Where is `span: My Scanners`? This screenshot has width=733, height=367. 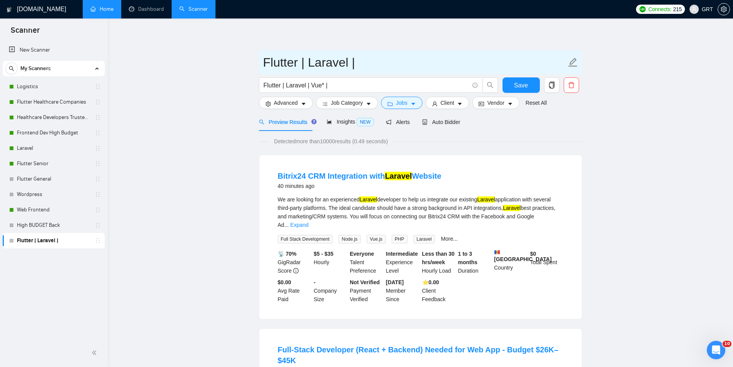 span: My Scanners is located at coordinates (35, 68).